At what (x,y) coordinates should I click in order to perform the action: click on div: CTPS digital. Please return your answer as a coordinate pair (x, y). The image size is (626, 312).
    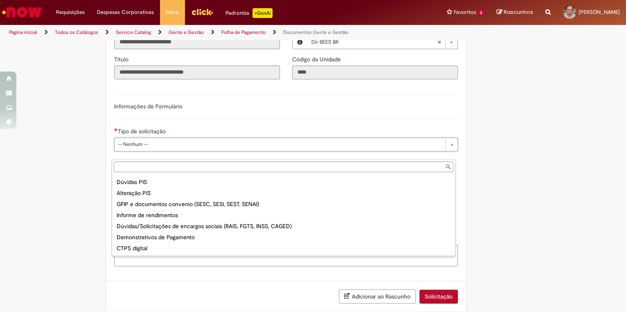
    Looking at the image, I should click on (283, 248).